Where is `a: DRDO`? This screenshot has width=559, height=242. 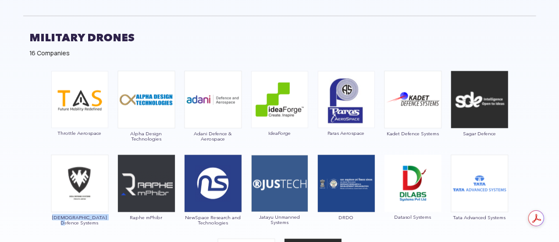 a: DRDO is located at coordinates (347, 199).